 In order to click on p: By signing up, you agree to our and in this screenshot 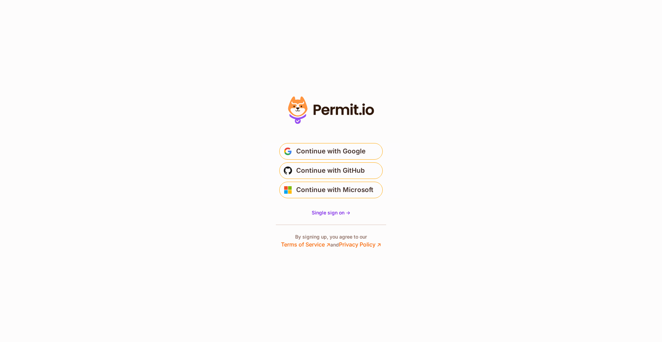, I will do `click(331, 241)`.